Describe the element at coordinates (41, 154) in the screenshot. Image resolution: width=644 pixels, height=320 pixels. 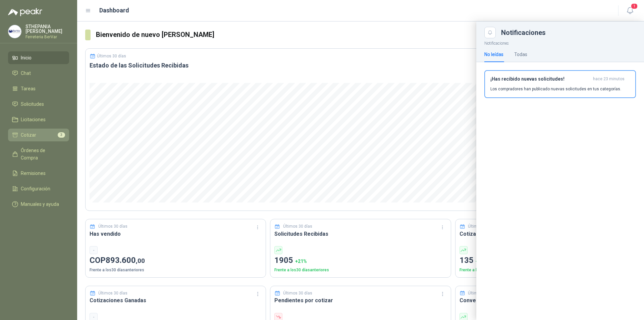
I see `span: Órdenes de Compra` at that location.